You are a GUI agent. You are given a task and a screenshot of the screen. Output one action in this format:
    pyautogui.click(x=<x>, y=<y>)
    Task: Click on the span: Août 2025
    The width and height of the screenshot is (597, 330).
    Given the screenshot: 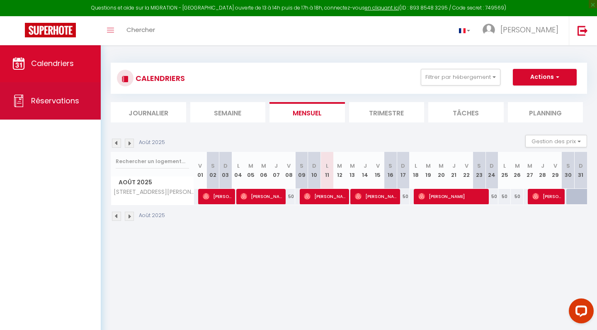 What is the action you would take?
    pyautogui.click(x=152, y=182)
    